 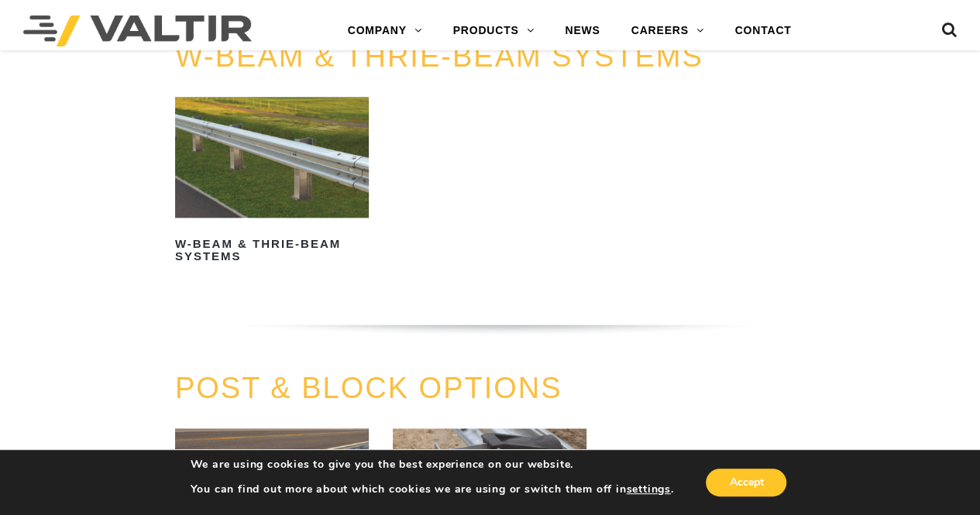 What do you see at coordinates (746, 482) in the screenshot?
I see `button: Accept` at bounding box center [746, 482].